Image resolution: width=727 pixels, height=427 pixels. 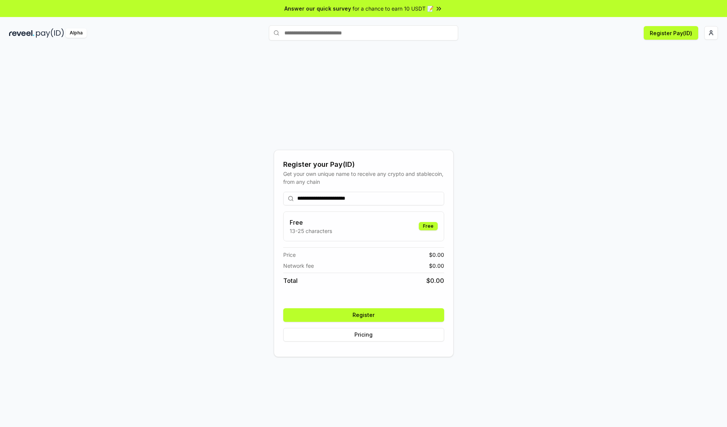 I want to click on span: for a chance to earn 10 USDT 📝, so click(x=393, y=8).